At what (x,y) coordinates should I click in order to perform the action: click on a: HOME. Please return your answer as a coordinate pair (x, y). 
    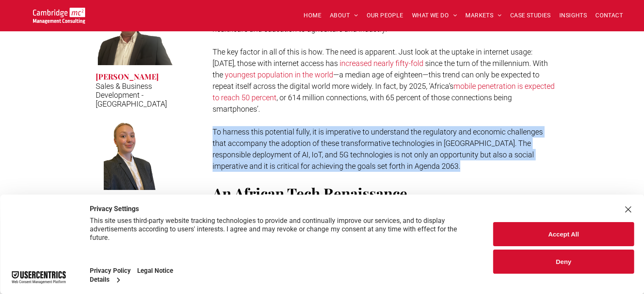
    Looking at the image, I should click on (312, 15).